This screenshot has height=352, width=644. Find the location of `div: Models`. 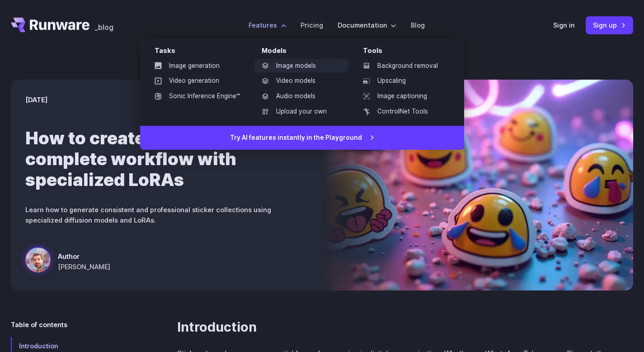

div: Models is located at coordinates (305, 52).